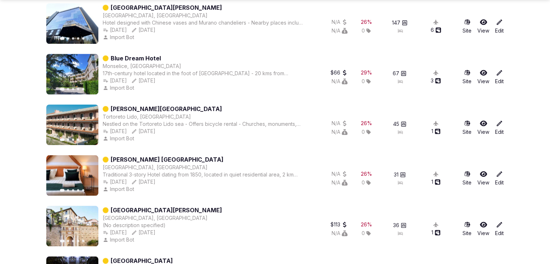  I want to click on img: Featured image for Villa Carlotta Firenze, so click(72, 175).